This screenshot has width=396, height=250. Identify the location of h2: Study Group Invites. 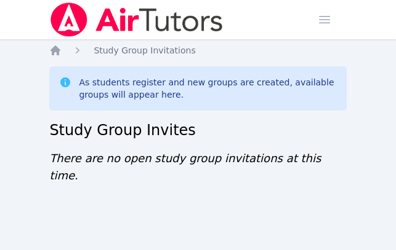
(198, 130).